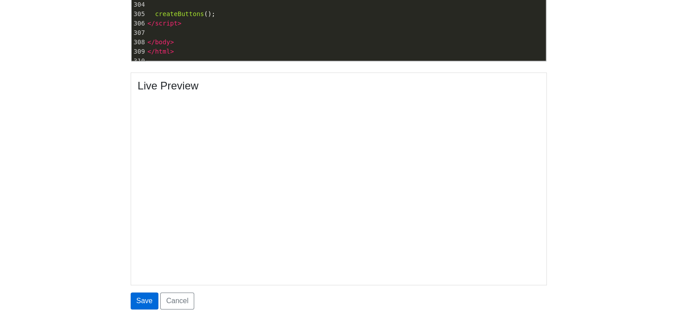  I want to click on div: 305, so click(139, 14).